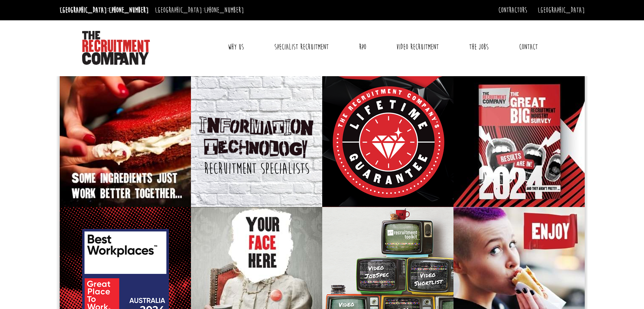  What do you see at coordinates (236, 47) in the screenshot?
I see `a: Why Us` at bounding box center [236, 47].